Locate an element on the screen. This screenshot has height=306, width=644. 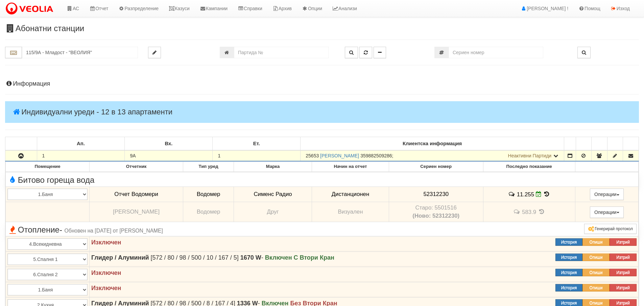
b: Ет. is located at coordinates (256, 143).